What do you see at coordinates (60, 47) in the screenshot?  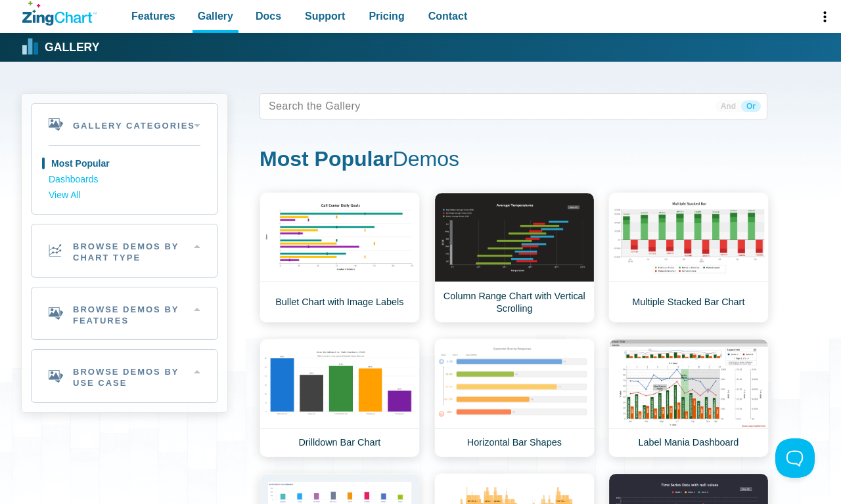 I see `a: Gallery` at bounding box center [60, 47].